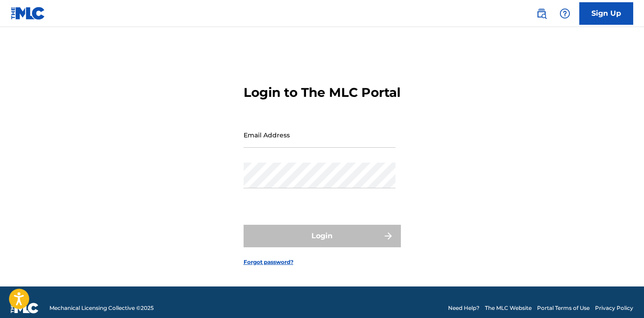 The image size is (644, 318). I want to click on h3: Login to The MLC Portal, so click(322, 92).